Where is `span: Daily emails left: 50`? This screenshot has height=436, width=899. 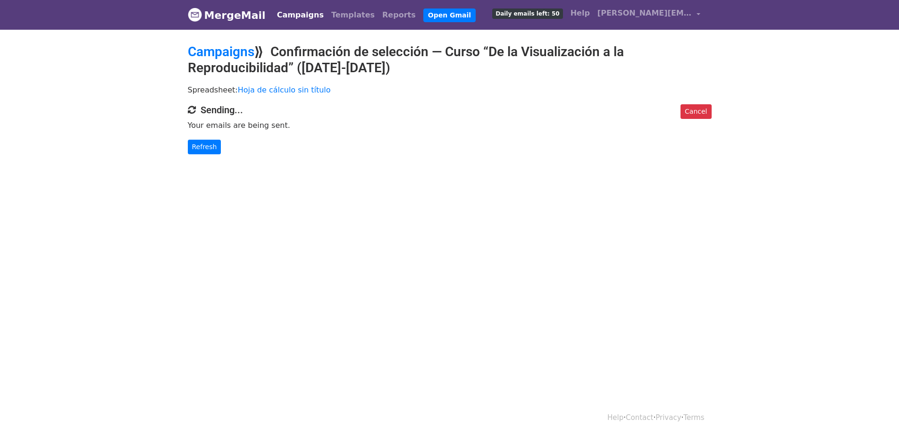
span: Daily emails left: 50 is located at coordinates (527, 14).